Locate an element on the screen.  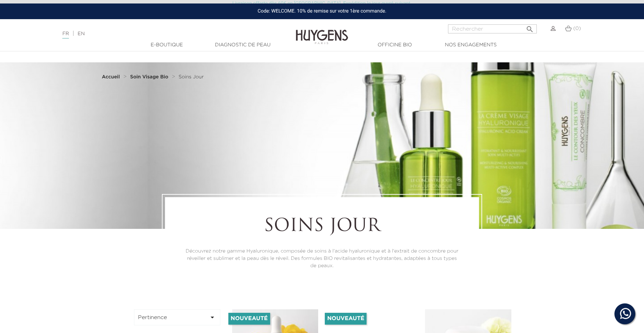
a: EN is located at coordinates (81, 34).